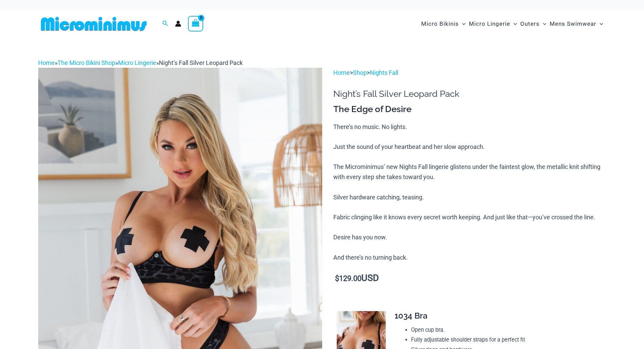  Describe the element at coordinates (137, 63) in the screenshot. I see `a: Micro Lingerie` at that location.